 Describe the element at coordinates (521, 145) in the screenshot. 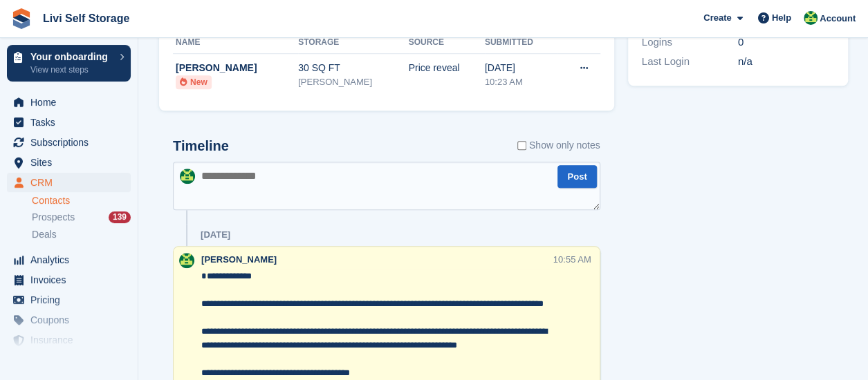

I see `input: Show only notes` at that location.